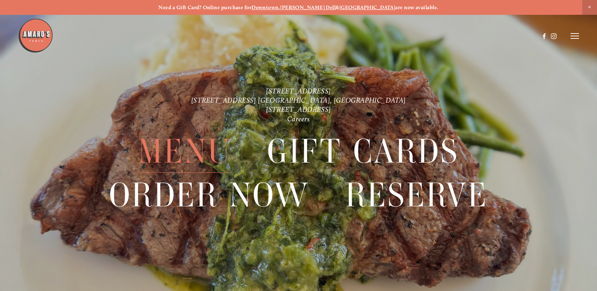 The image size is (597, 291). I want to click on a: Careers, so click(299, 119).